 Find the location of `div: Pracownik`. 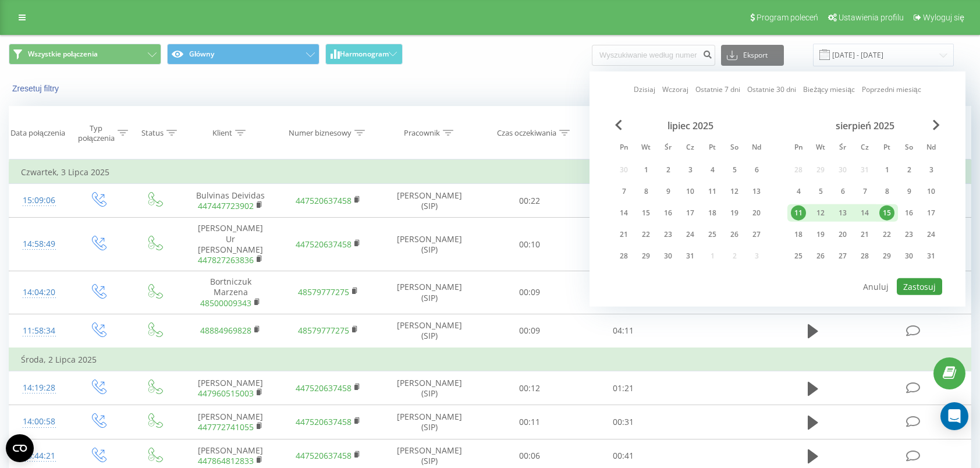

div: Pracownik is located at coordinates (422, 133).